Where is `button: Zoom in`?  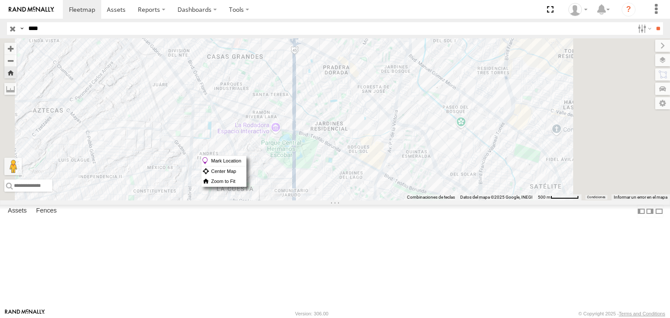 button: Zoom in is located at coordinates (10, 48).